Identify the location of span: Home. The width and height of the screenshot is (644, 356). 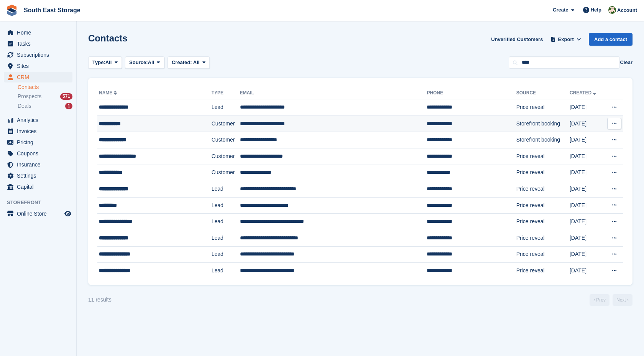
(40, 33).